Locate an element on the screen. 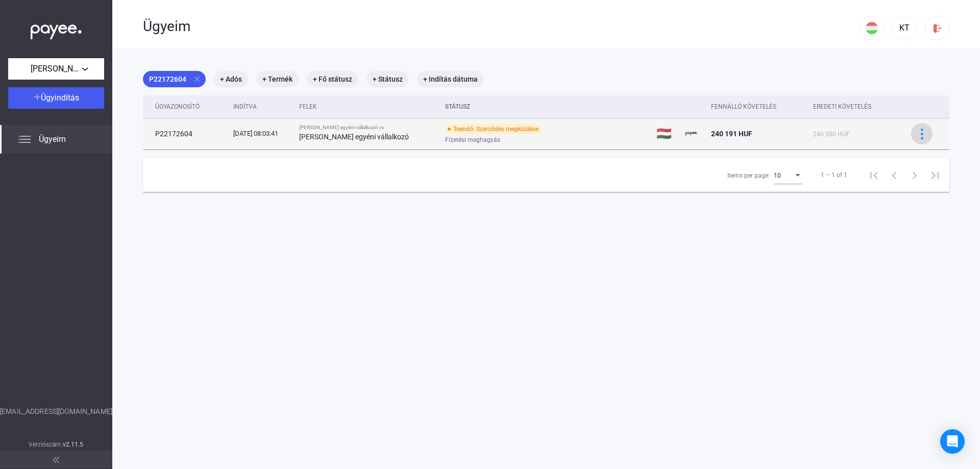 This screenshot has width=980, height=469. span: Ügyeim is located at coordinates (52, 139).